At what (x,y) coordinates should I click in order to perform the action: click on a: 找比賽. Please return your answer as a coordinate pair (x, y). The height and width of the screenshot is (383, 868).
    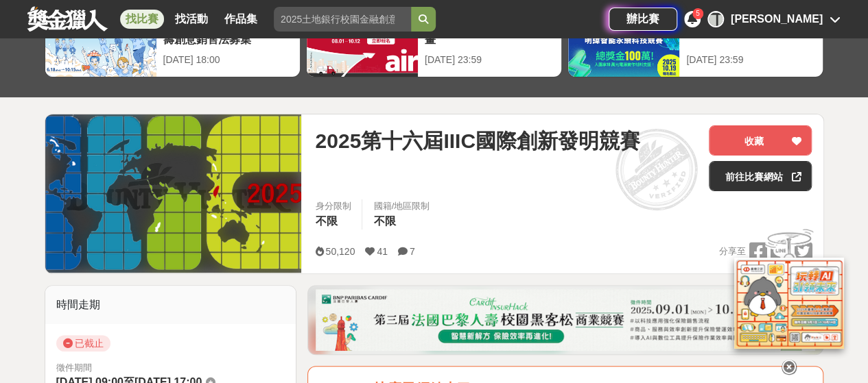
    Looking at the image, I should click on (142, 19).